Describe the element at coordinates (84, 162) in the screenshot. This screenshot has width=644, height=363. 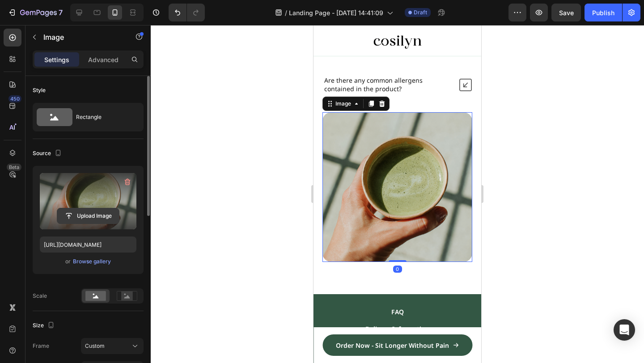
I see `img: gempages_575809327634317898-d56ae73a-7f1a-4a1a-a27e-c9547452df1d.png` at that location.